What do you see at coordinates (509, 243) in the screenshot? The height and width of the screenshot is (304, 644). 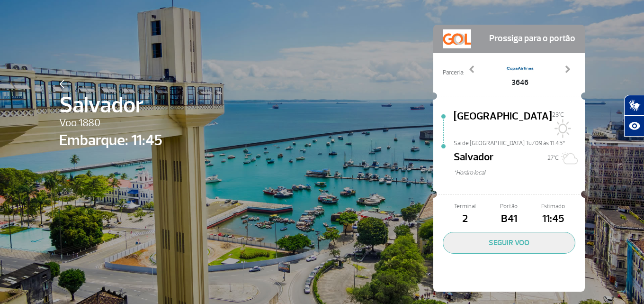 I see `button: SEGUIR VOO` at bounding box center [509, 243].